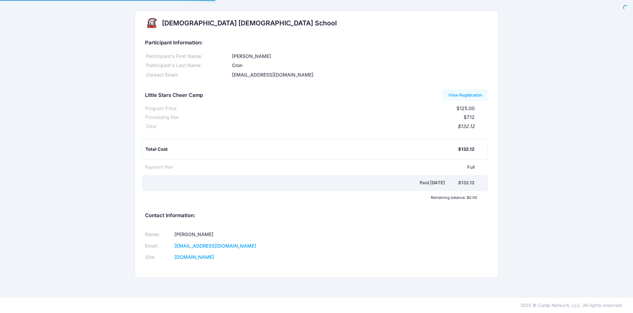 This screenshot has width=633, height=313. What do you see at coordinates (317, 43) in the screenshot?
I see `h5: Participant Information:` at bounding box center [317, 43].